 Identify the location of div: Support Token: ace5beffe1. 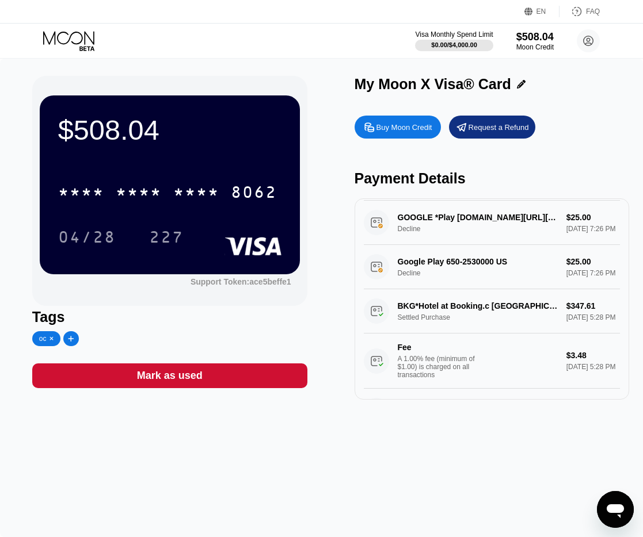
(241, 282).